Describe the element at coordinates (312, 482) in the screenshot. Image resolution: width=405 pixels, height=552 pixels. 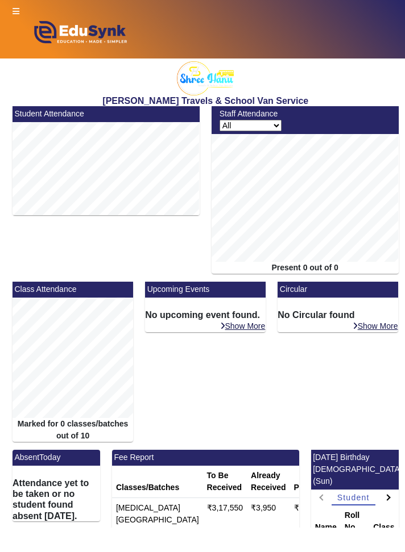
I see `th: Pending` at that location.